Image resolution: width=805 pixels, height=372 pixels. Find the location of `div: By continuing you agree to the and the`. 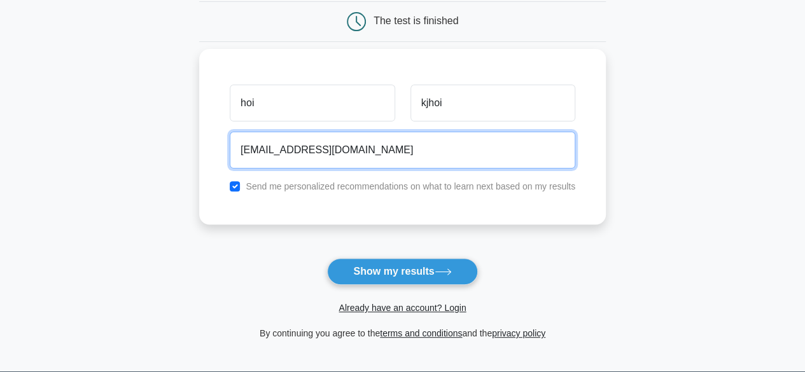

div: By continuing you agree to the and the is located at coordinates (402, 333).